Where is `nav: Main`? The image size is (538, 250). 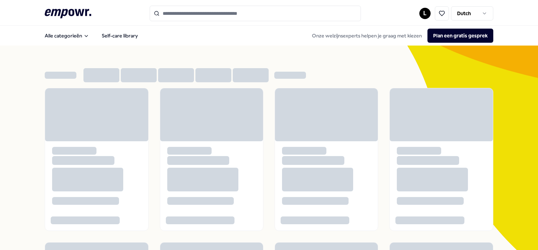 nav: Main is located at coordinates (91, 36).